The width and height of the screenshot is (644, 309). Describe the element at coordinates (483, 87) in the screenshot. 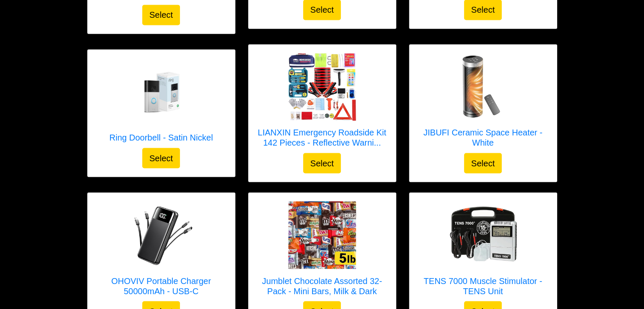

I see `img: JIBUFI Ceramic Space Heater - White` at that location.